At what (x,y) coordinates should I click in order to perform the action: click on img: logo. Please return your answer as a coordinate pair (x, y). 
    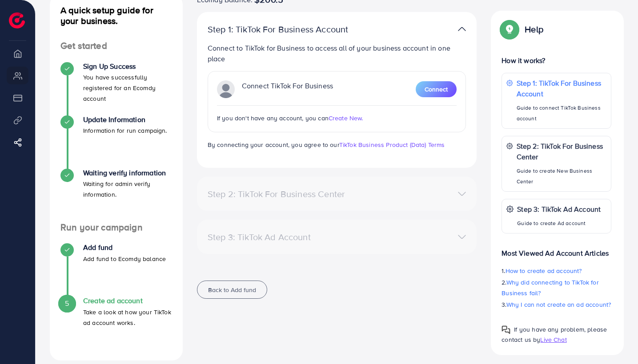
    Looking at the image, I should click on (17, 20).